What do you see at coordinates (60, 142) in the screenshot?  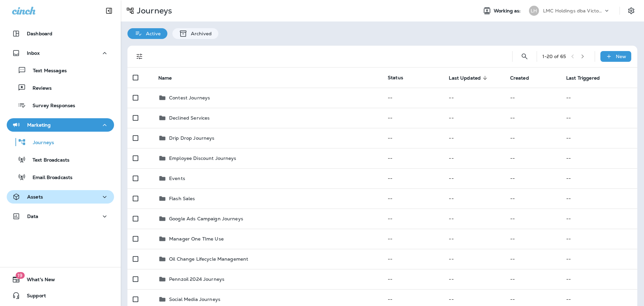 I see `button: Journeys` at bounding box center [60, 142].